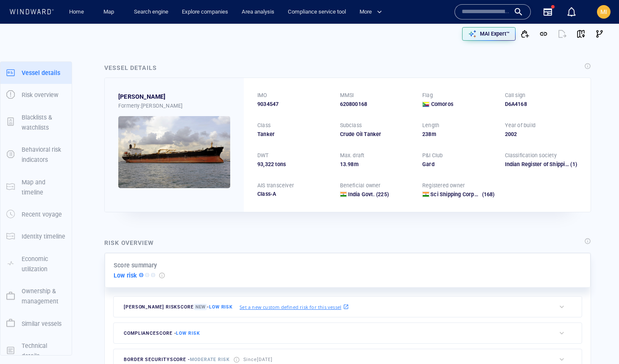 The width and height of the screenshot is (619, 364). I want to click on img: 5905c3503b802b4c7005a708_0, so click(174, 152).